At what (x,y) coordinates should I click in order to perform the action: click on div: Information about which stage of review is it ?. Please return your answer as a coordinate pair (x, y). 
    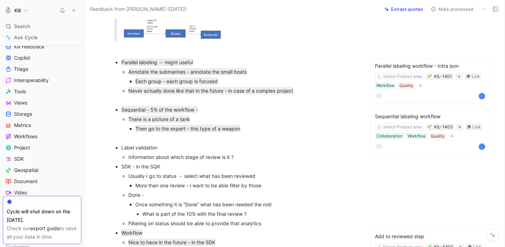
    Looking at the image, I should click on (243, 157).